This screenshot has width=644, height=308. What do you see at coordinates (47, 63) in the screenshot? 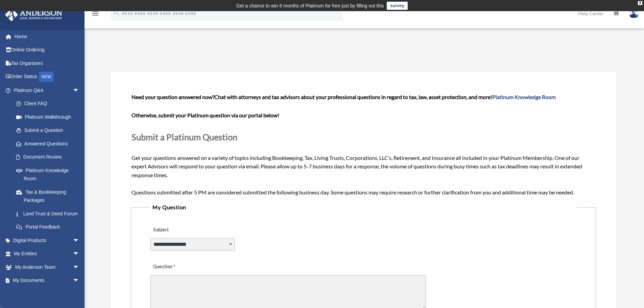
I see `a: Tax Organizers` at bounding box center [47, 63].